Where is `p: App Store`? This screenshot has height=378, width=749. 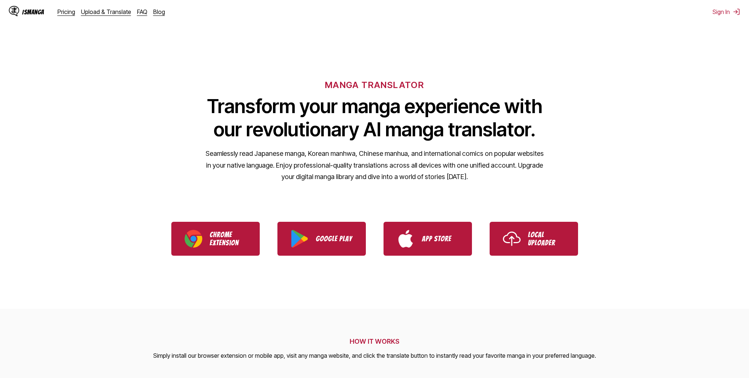 p: App Store is located at coordinates (440, 239).